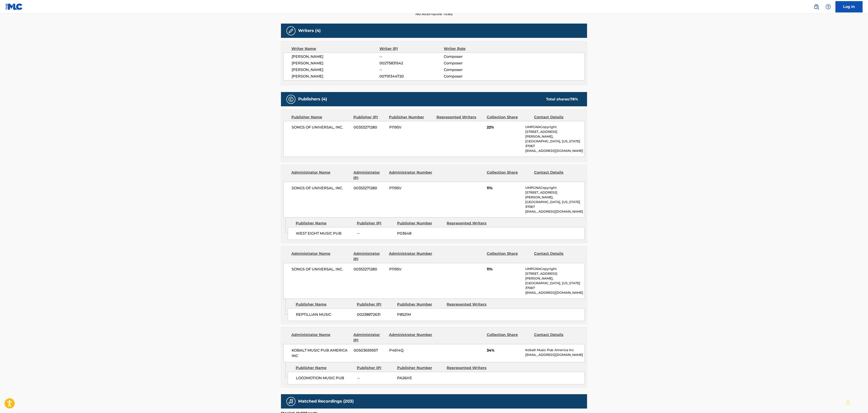 This screenshot has width=868, height=413. What do you see at coordinates (376, 315) in the screenshot?
I see `span: 00238872631` at bounding box center [376, 315].